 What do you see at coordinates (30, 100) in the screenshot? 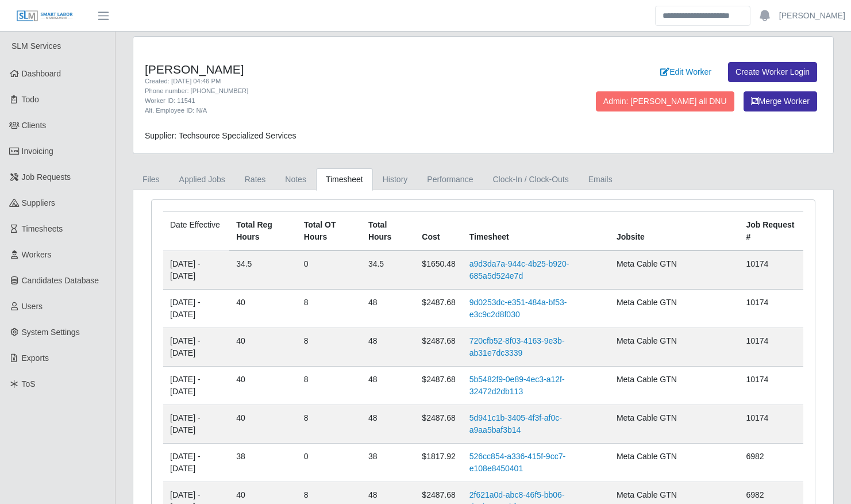
I see `span: Todo` at bounding box center [30, 100].